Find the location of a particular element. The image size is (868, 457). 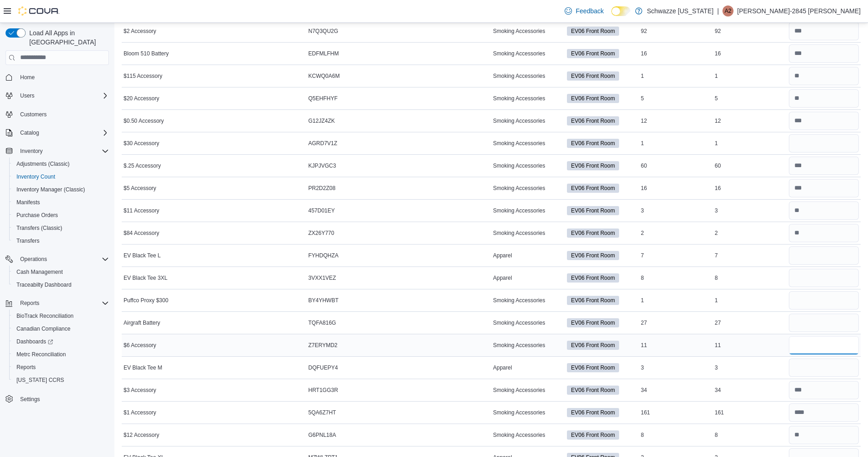

span: KJPJVGC3 is located at coordinates (322, 166).